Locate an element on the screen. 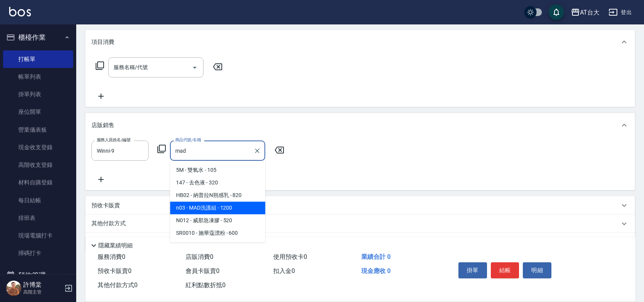 The height and width of the screenshot is (302, 644). span: HB02 - 納普拉N朔感乳 - 820 is located at coordinates (217, 195).